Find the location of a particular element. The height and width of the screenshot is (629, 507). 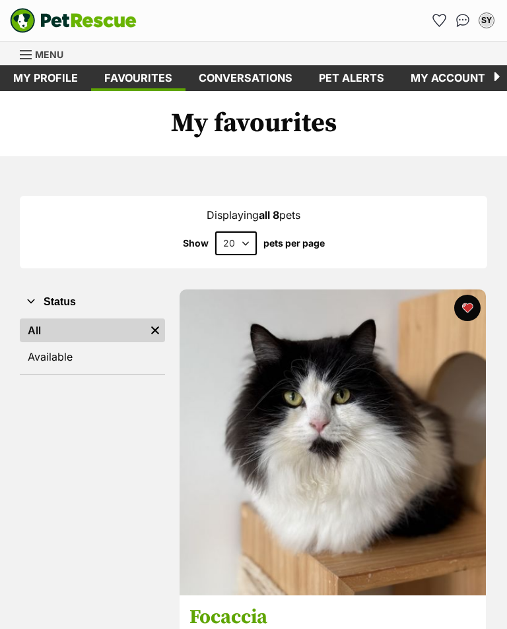

img: chat-41dd97257d64d25036548639549fe6c8038ab92f7586957e7f3b1b290dea8141.svg is located at coordinates (463, 20).